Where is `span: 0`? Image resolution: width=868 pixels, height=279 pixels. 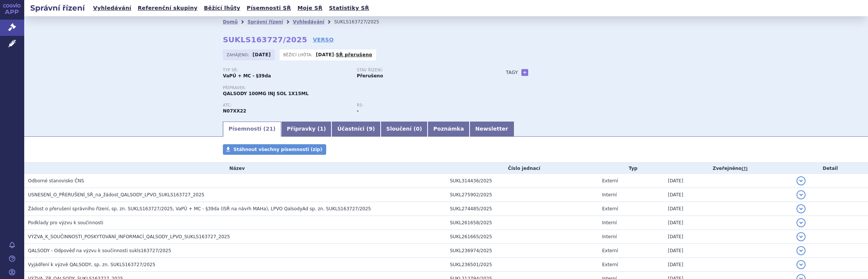 span: 0 is located at coordinates (418, 129).